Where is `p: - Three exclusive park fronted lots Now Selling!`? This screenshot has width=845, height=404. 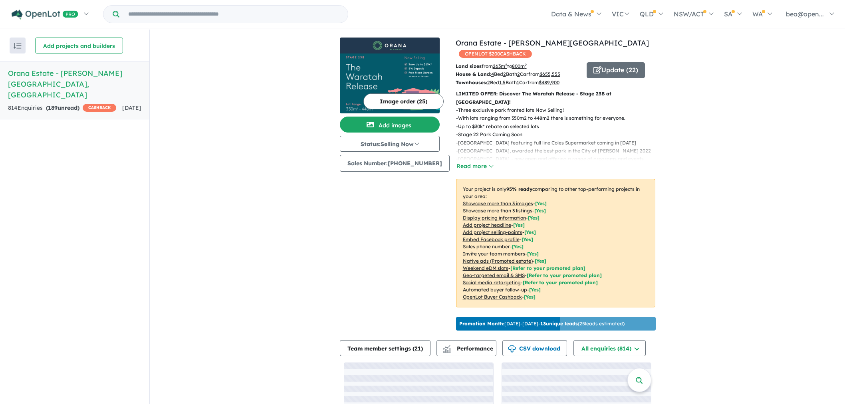 p: - Three exclusive park fronted lots Now Selling! is located at coordinates (559, 110).